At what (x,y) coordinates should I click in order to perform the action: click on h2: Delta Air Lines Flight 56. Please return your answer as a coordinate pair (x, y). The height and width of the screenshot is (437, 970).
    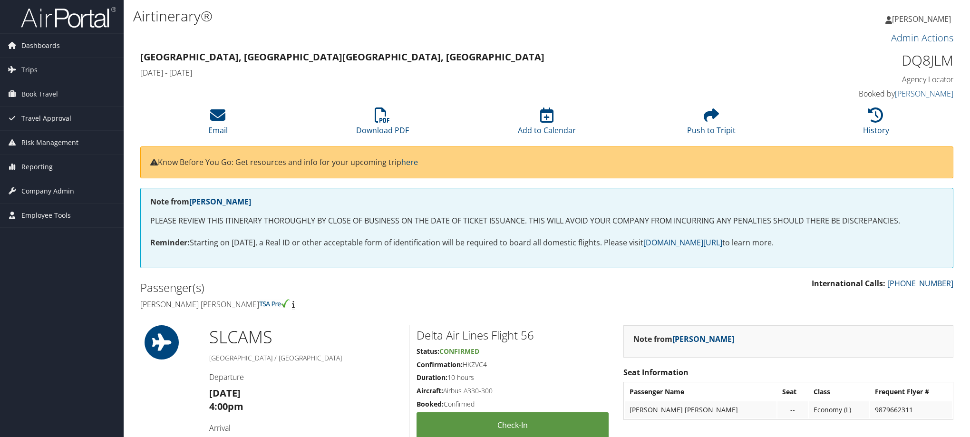
    Looking at the image, I should click on (512, 335).